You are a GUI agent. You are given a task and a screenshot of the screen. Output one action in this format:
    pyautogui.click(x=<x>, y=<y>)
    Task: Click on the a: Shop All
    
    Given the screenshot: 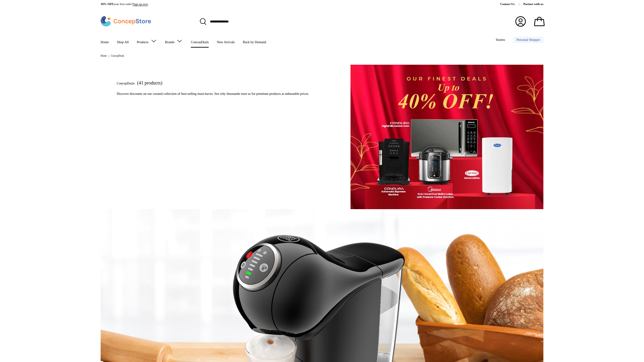 What is the action you would take?
    pyautogui.click(x=123, y=42)
    